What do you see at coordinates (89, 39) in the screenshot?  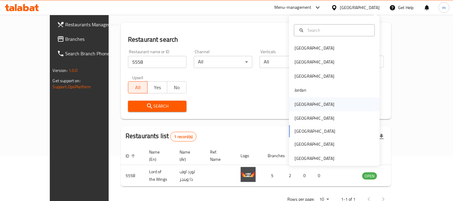 I see `a: Branches` at bounding box center [89, 39].